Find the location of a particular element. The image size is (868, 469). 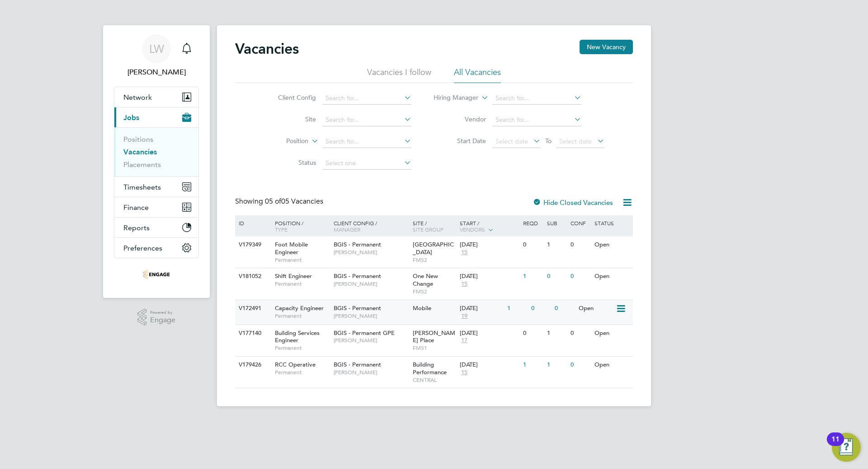

span: Liam Wright is located at coordinates (156, 72).